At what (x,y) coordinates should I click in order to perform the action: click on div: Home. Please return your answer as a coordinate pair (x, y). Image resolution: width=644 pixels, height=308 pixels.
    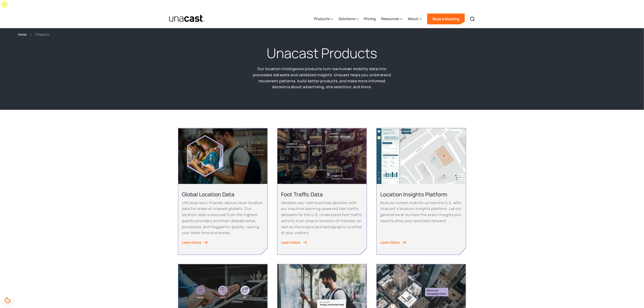
    Looking at the image, I should click on (22, 34).